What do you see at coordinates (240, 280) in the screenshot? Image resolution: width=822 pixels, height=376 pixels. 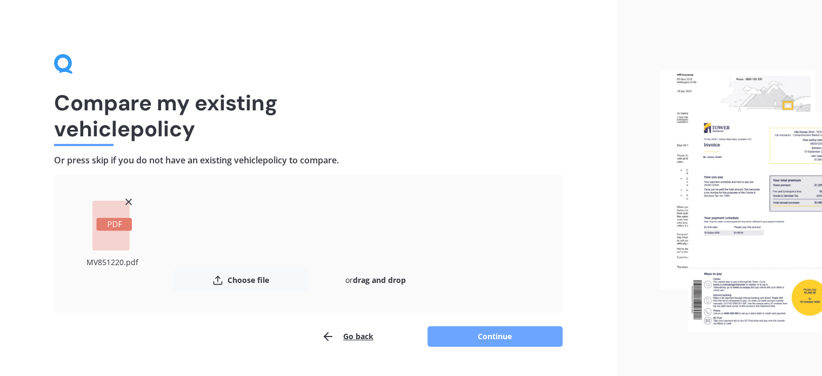 I see `button: Choose file` at bounding box center [240, 280].